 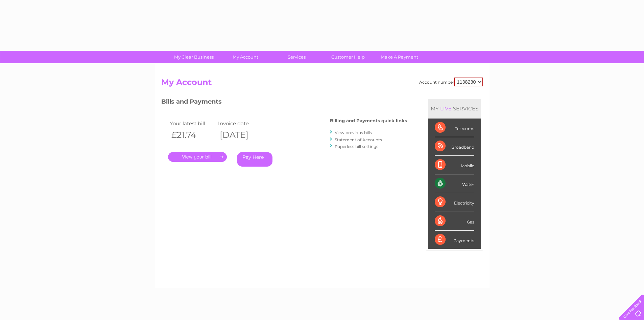 What do you see at coordinates (454, 127) in the screenshot?
I see `div: Telecoms` at bounding box center [454, 127].